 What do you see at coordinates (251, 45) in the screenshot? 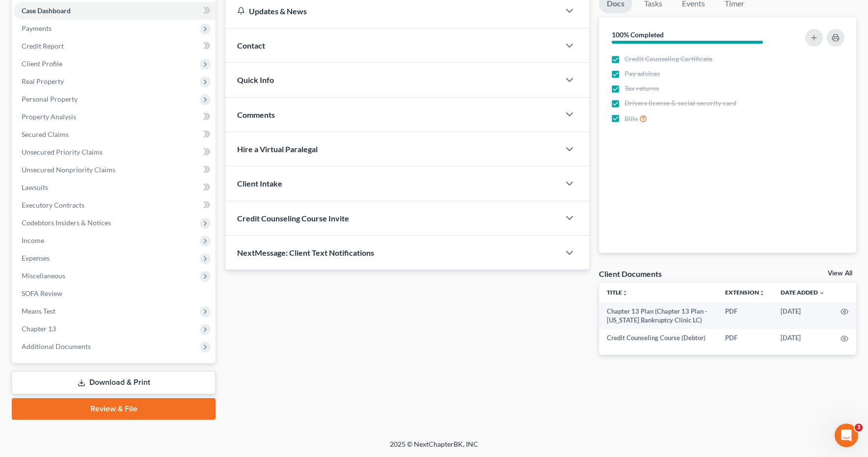
I see `span: Contact` at bounding box center [251, 45].